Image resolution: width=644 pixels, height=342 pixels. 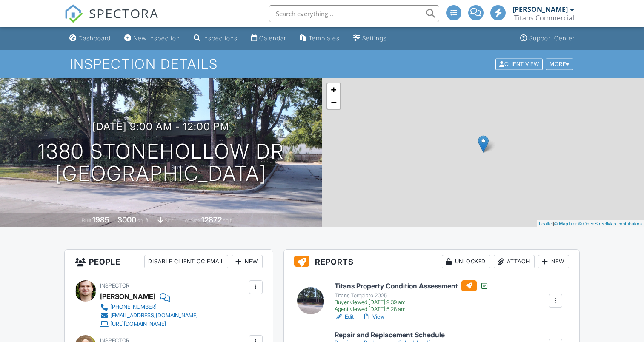 I want to click on a: Zoom in, so click(x=334, y=90).